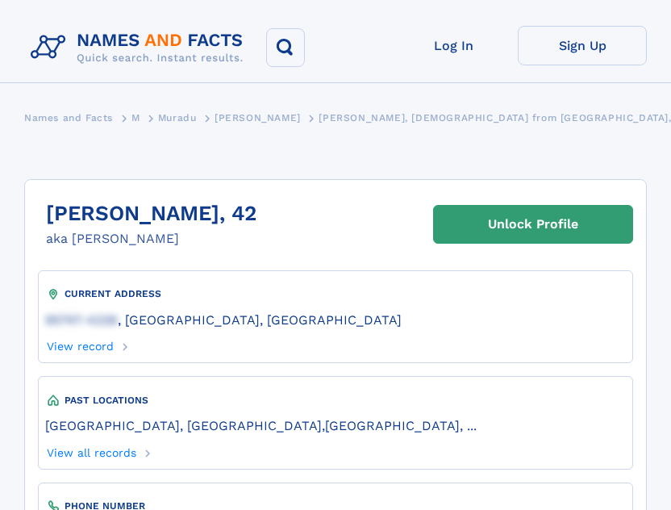  I want to click on div: CURRENT ADDRESS, so click(336, 294).